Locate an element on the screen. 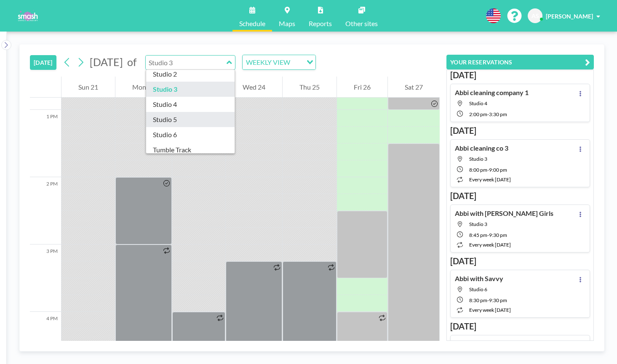 The image size is (617, 364). div: Studio 6 is located at coordinates (190, 135).